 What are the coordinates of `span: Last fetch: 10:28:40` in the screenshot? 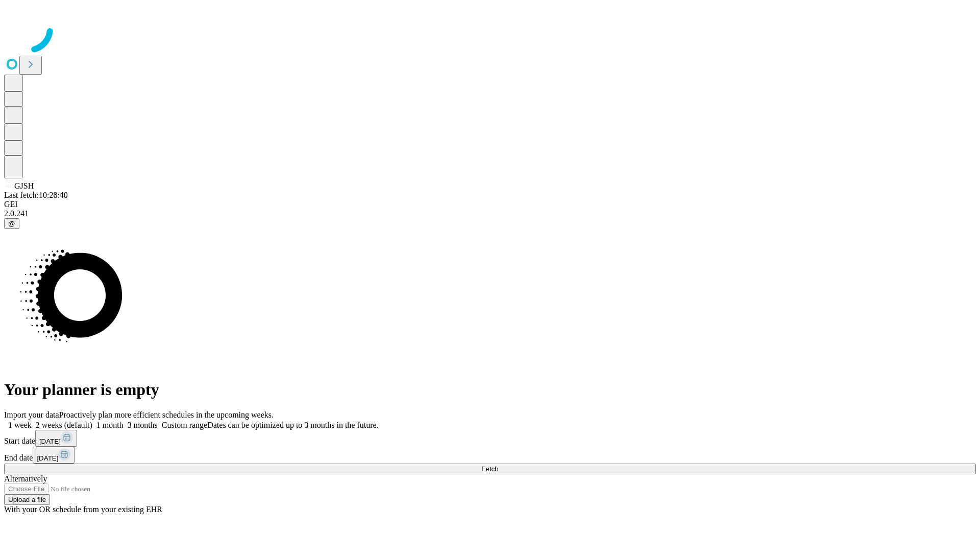 It's located at (36, 195).